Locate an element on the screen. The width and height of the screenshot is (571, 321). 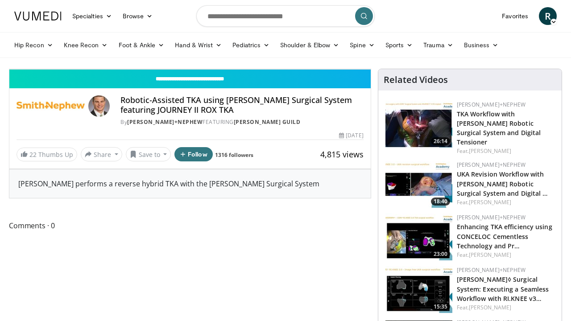
input: Search topics, interventions is located at coordinates (286, 16).